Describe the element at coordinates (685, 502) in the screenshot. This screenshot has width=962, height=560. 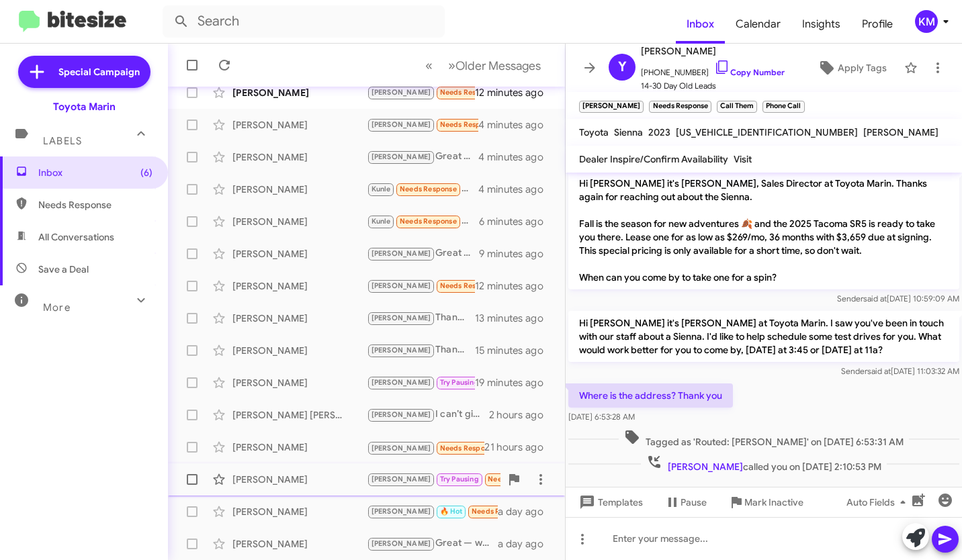
I see `button: Pause` at that location.